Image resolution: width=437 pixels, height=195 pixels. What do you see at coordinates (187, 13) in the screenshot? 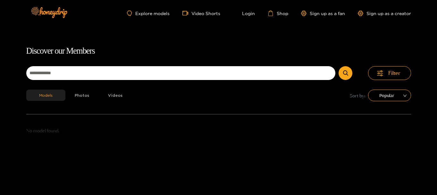
I see `span: video-camera` at bounding box center [187, 13].